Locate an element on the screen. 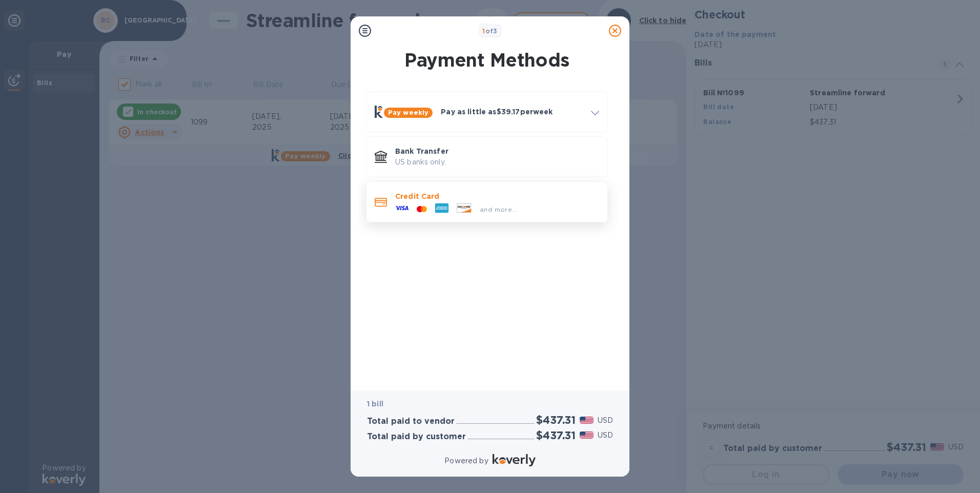 The width and height of the screenshot is (980, 493). h1: Payment Methods is located at coordinates (487, 60).